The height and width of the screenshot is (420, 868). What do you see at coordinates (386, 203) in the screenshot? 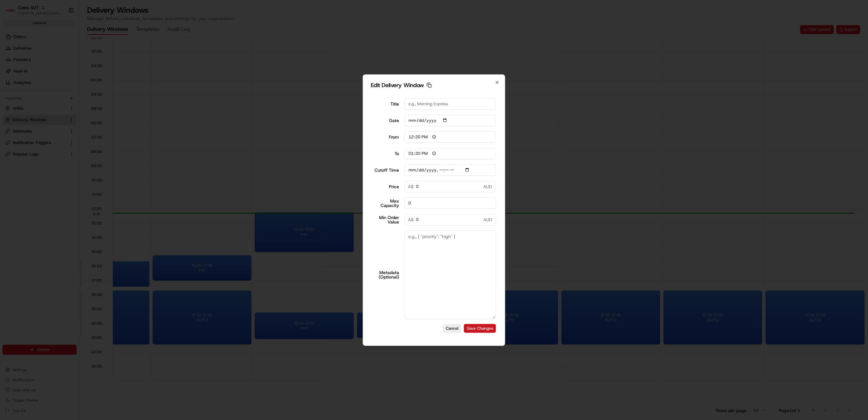
I see `label: Max Capacity` at bounding box center [386, 203].